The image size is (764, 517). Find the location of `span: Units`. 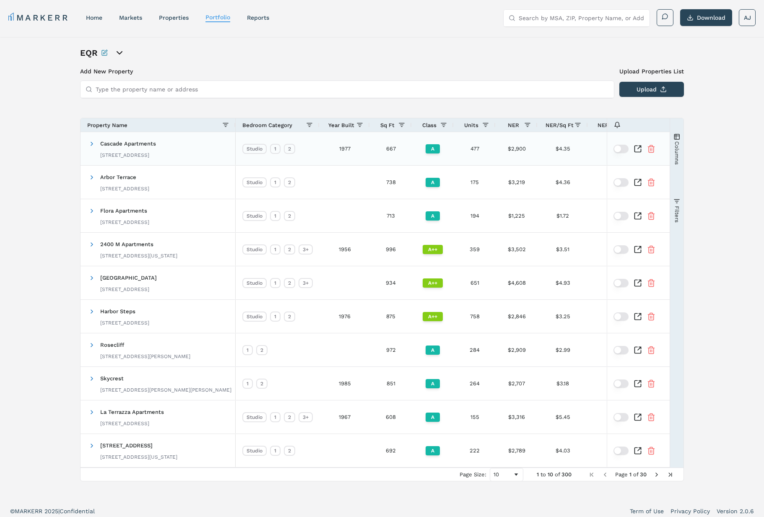

span: Units is located at coordinates (471, 125).